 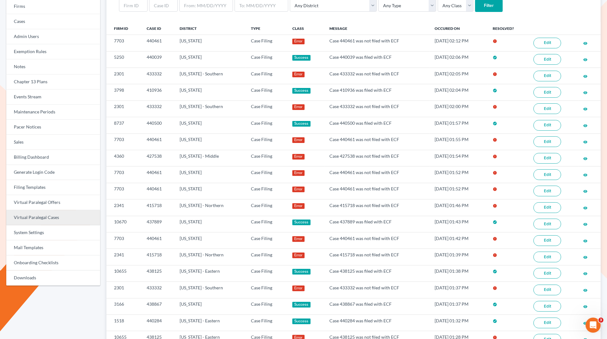 What do you see at coordinates (377, 92) in the screenshot?
I see `td: Case 410936 was filed with ECF` at bounding box center [377, 92].